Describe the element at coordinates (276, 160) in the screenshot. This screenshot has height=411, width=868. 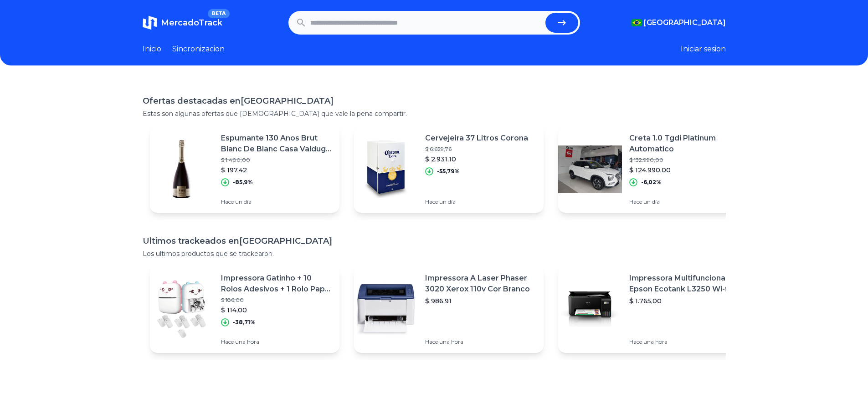
I see `p: $ 1.400,00` at that location.